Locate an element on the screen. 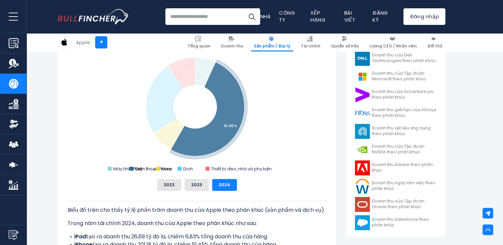 The width and height of the screenshot is (503, 245). svg: Chia sẻ doanh thu của Apple theo phân khúc is located at coordinates (197, 107).